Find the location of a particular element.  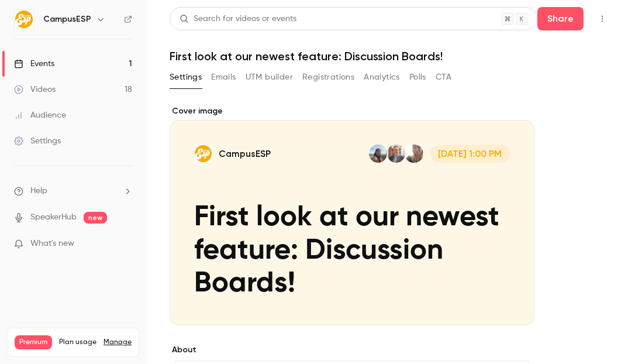

span: Premium is located at coordinates (34, 342).